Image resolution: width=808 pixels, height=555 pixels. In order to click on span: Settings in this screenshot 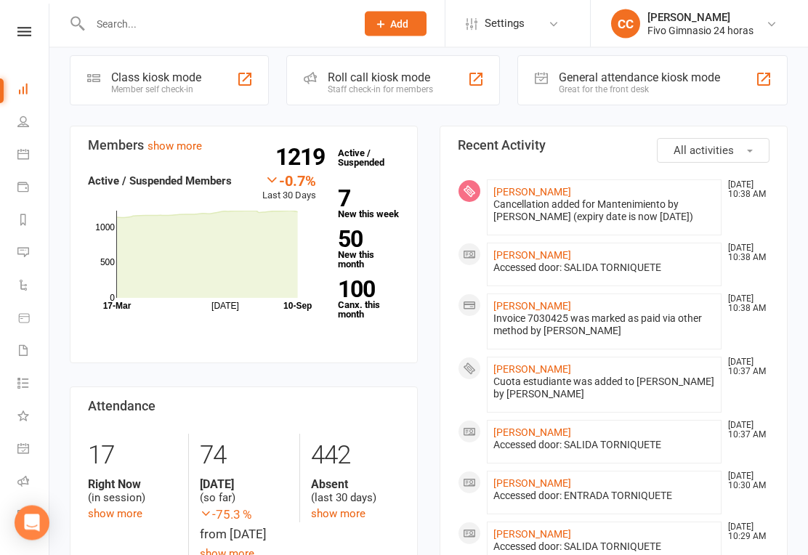, I will do `click(504, 23)`.